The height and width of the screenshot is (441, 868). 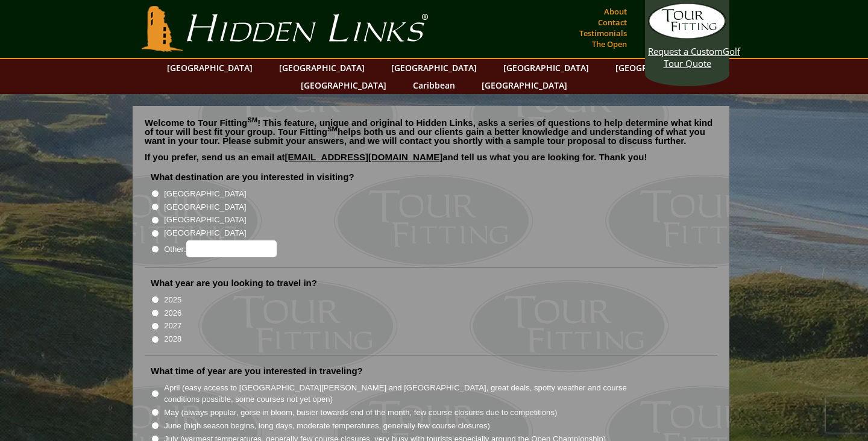 What do you see at coordinates (686, 52) in the screenshot?
I see `span: Request a Custom` at bounding box center [686, 52].